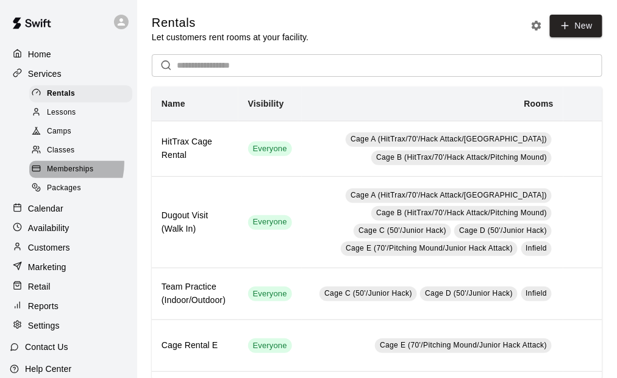  I want to click on a: Calendar, so click(68, 209).